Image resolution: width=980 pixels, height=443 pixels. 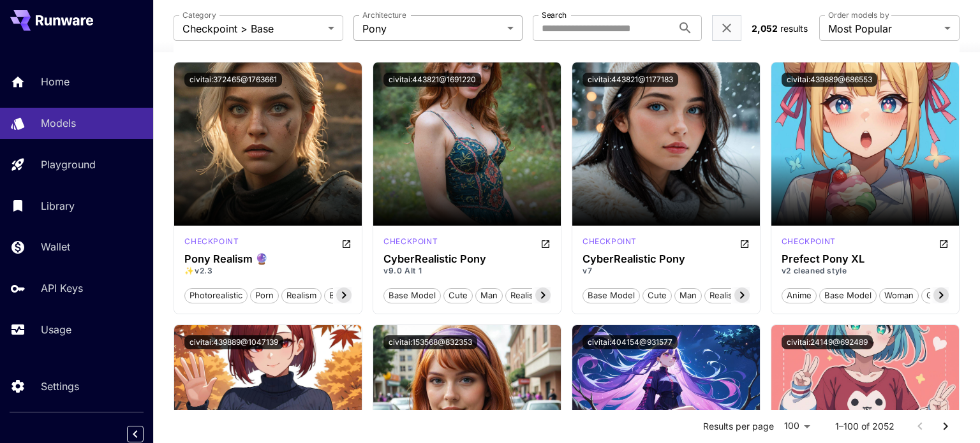 What do you see at coordinates (799, 295) in the screenshot?
I see `button: anime` at bounding box center [799, 295].